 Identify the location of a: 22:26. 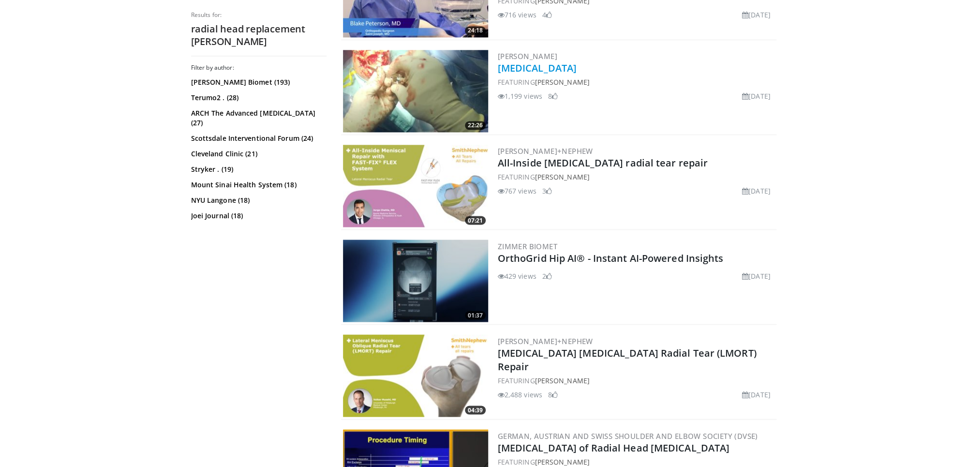
(415, 91).